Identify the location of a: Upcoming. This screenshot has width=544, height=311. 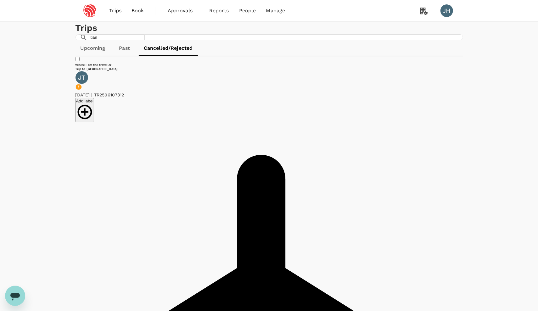
(93, 48).